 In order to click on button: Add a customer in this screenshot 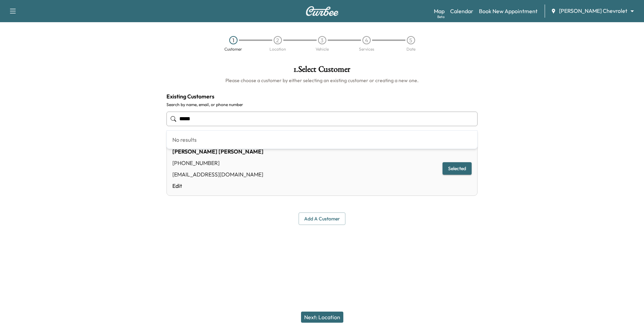, I will do `click(322, 219)`.